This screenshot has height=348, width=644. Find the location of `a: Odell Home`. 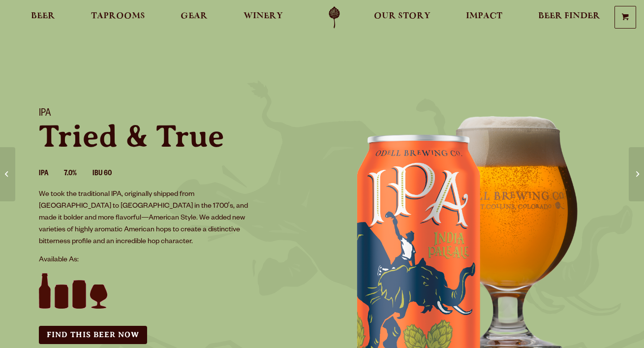

a: Odell Home is located at coordinates (334, 17).